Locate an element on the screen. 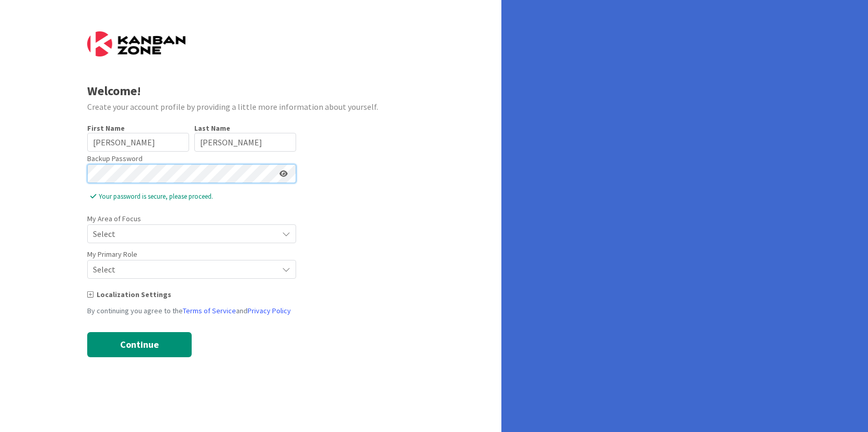 This screenshot has width=868, height=432. div: Create your account profile by providing a little more information about yourself. is located at coordinates (250, 107).